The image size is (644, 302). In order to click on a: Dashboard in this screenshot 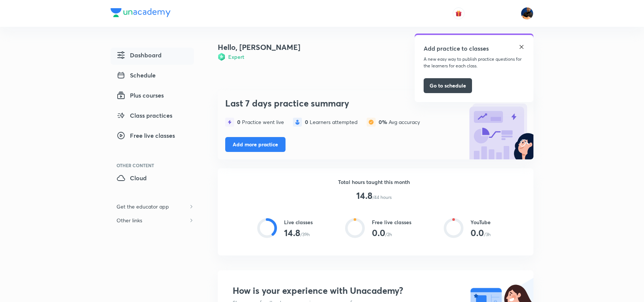, I will do `click(152, 56)`.